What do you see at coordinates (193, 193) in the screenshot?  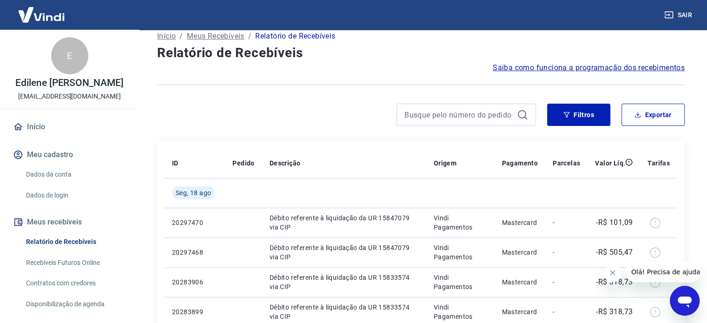 I see `span: Seg, 18 ago` at bounding box center [193, 193].